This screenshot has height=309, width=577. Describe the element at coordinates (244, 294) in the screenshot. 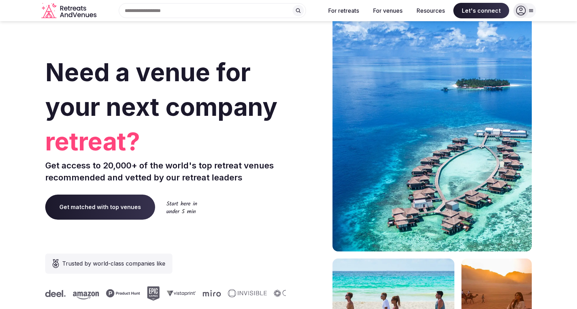

I see `svg: Invisible company logo` at that location.